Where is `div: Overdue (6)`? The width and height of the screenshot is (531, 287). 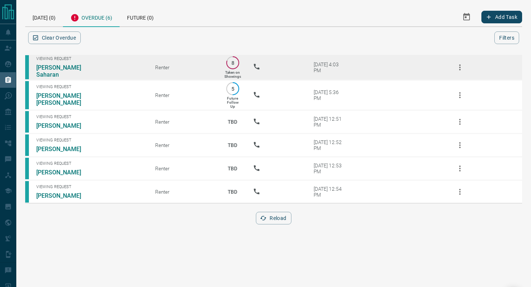 div: Overdue (6) is located at coordinates (91, 17).